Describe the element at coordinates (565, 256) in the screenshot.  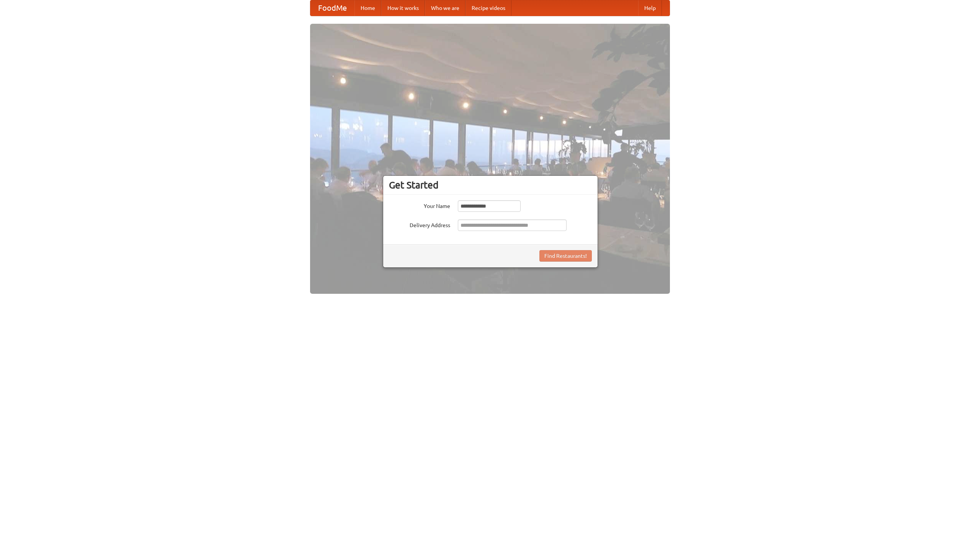
I see `button: Find Restaurants!` at that location.